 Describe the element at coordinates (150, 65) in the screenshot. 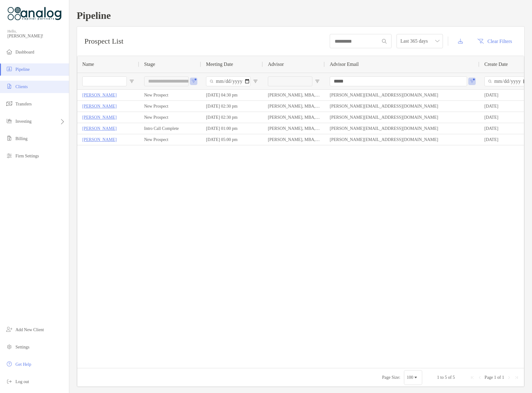

I see `span: Stage` at that location.